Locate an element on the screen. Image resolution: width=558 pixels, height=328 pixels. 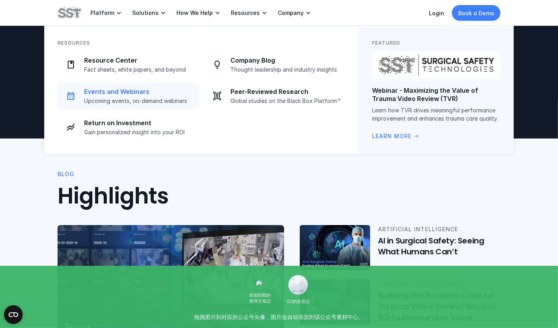
p: ARTIFICIAL INTELLIGENCE is located at coordinates (439, 229).